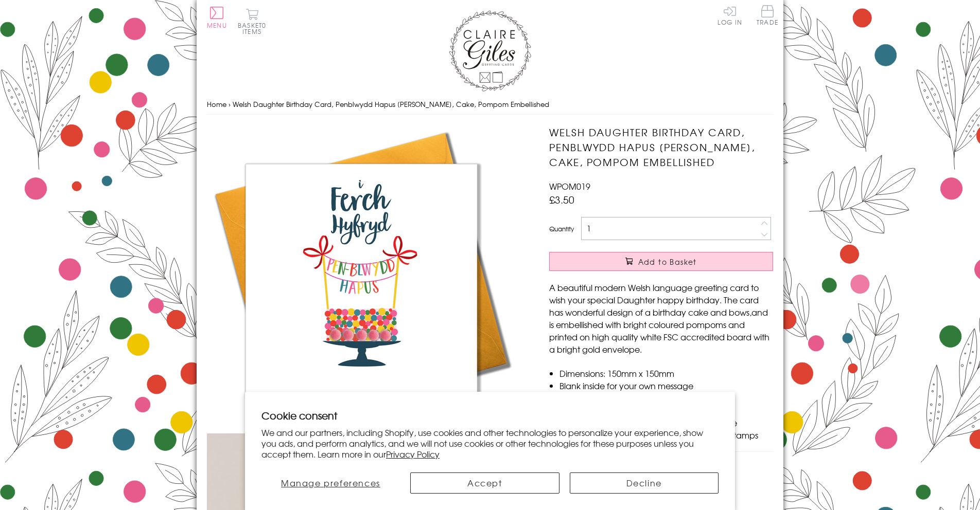 The height and width of the screenshot is (510, 980). I want to click on p: A beautiful modern Welsh language greeting card to wish your special Daughter happy birthday. The..., so click(660, 319).